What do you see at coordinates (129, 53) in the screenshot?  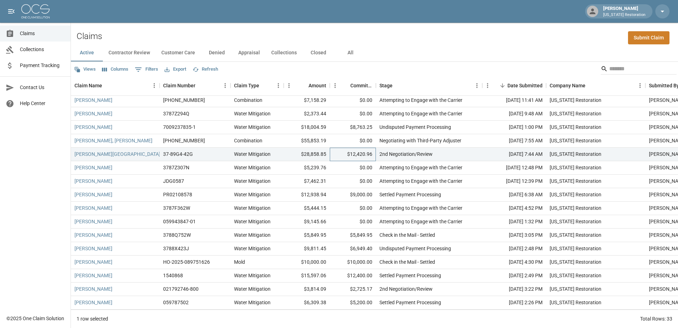 I see `button: Contractor Review` at bounding box center [129, 53].